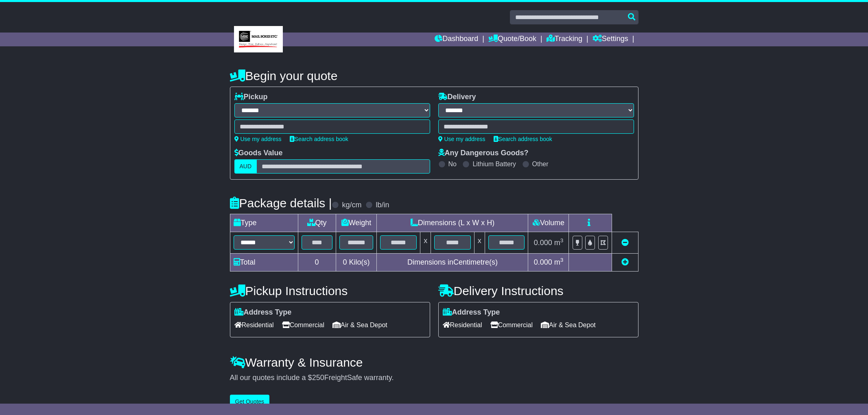 This screenshot has height=415, width=868. Describe the element at coordinates (549, 223) in the screenshot. I see `td: Volume` at that location.